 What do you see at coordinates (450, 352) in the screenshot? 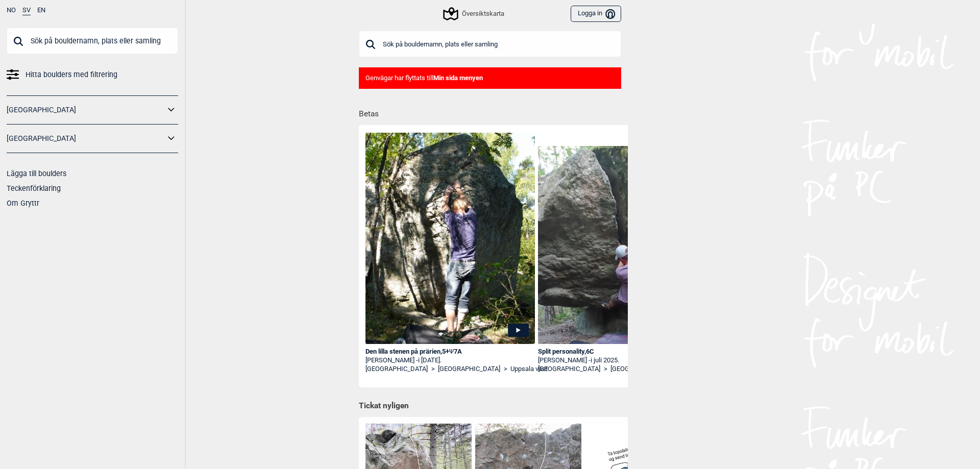
I see `div: Den lilla stenen på prärien , 5+ 7A` at bounding box center [450, 352].